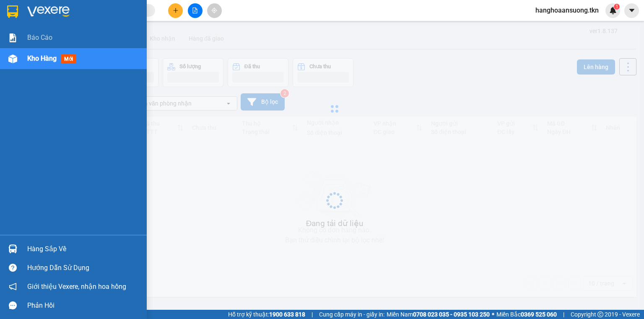 The image size is (644, 319). Describe the element at coordinates (601, 315) in the screenshot. I see `span: copyright` at that location.